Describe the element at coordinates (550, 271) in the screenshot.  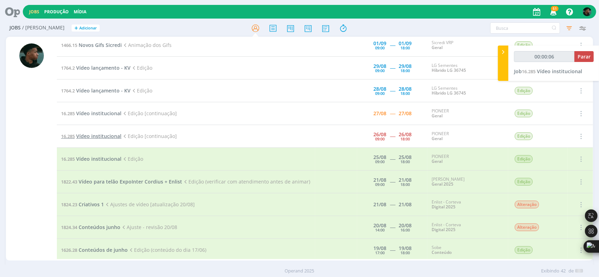
I see `span: Exibindo` at that location.